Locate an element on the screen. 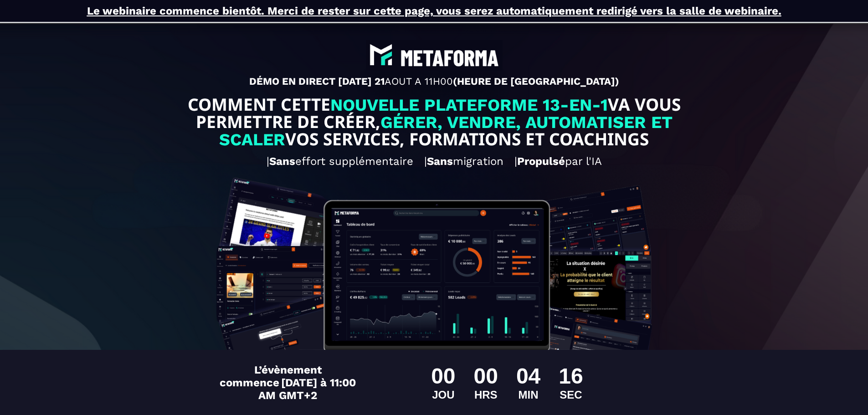 Image resolution: width=868 pixels, height=415 pixels. div: 16 is located at coordinates (570, 376).